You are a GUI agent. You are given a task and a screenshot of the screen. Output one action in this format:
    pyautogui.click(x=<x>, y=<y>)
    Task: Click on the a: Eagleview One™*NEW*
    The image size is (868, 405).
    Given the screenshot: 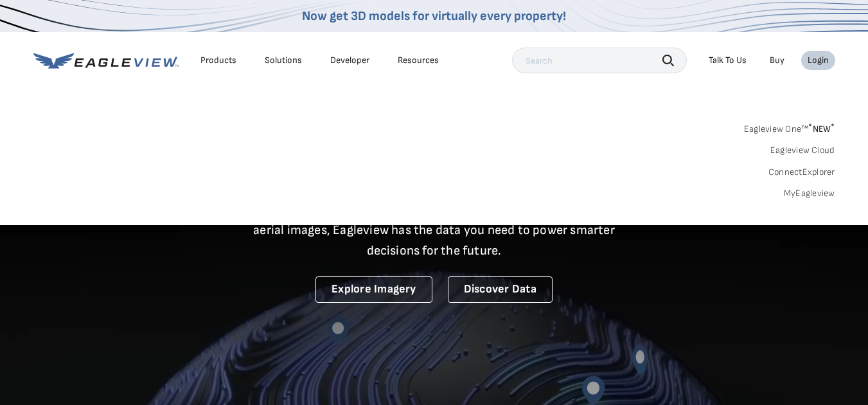 What is the action you would take?
    pyautogui.click(x=790, y=127)
    